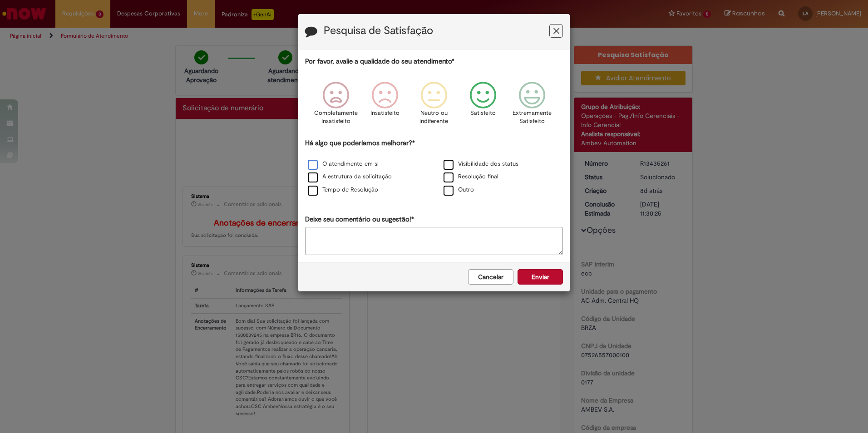  Describe the element at coordinates (385, 106) in the screenshot. I see `div: Insatisfeito` at that location.